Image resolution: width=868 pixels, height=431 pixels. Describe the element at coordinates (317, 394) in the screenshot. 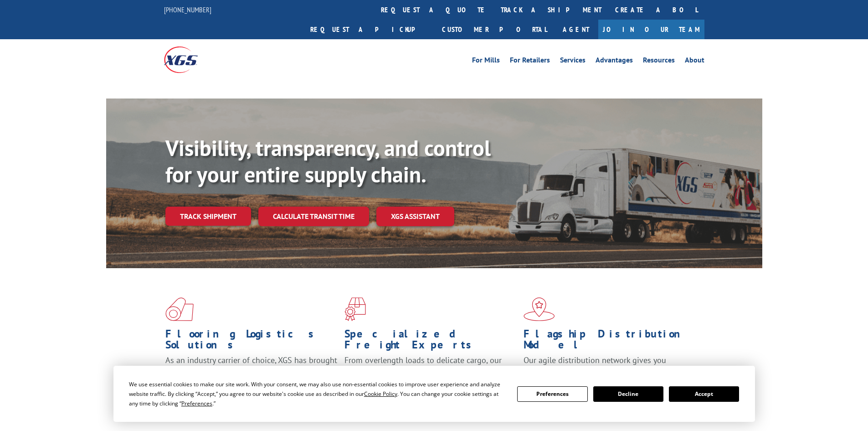

I see `div: We use essential cookies to make our site work. With your consent, we may also use non-essential ...` at that location.